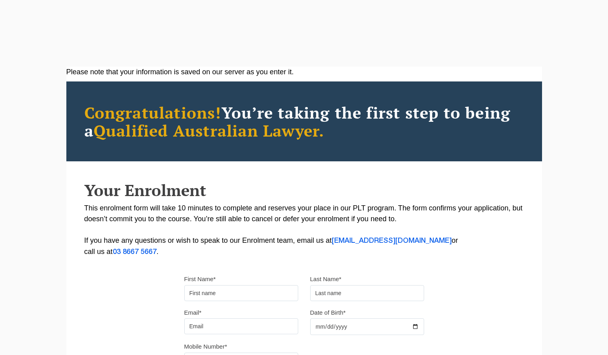 The width and height of the screenshot is (608, 355). What do you see at coordinates (304, 72) in the screenshot?
I see `div: Please note that your information is saved on our server as you enter it.` at bounding box center [304, 72].